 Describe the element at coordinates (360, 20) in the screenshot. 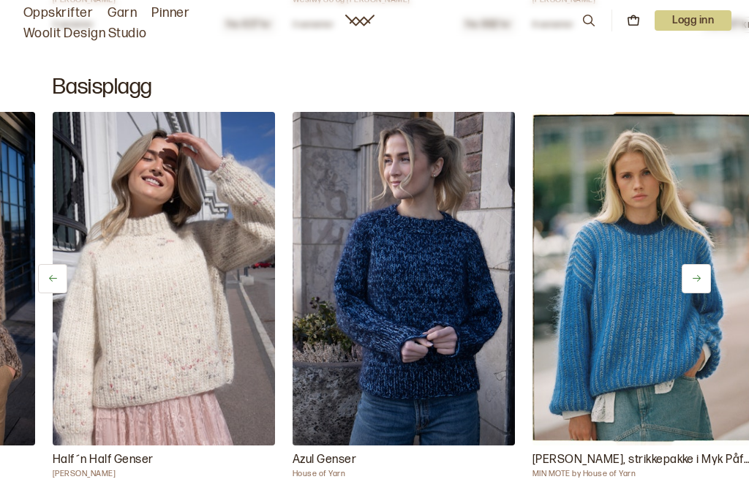

I see `a: Woolit` at that location.